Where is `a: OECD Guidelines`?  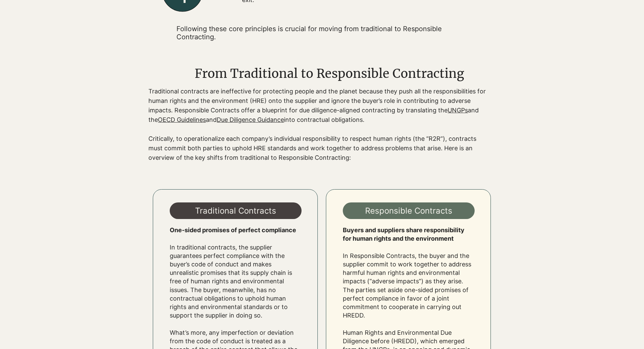 a: OECD Guidelines is located at coordinates (182, 120).